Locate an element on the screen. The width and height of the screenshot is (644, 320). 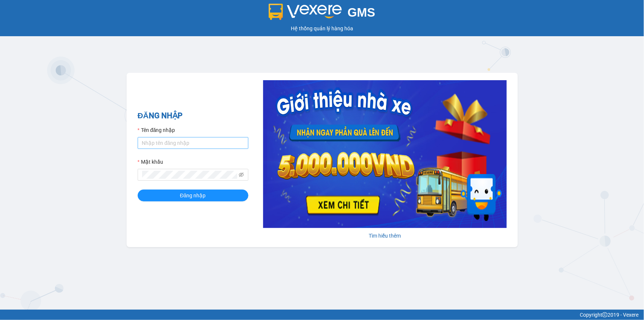
div: Tìm hiểu thêm is located at coordinates (385, 236).